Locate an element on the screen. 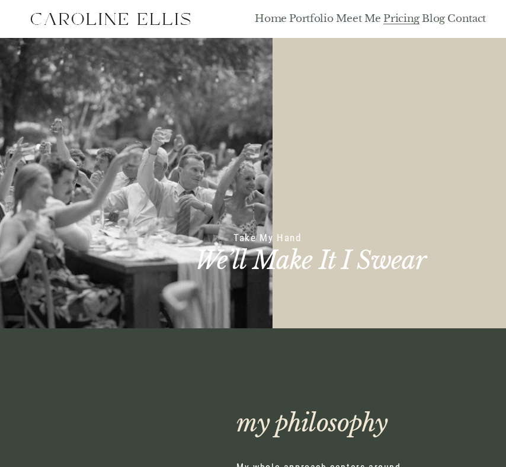 The image size is (506, 467). a: Meet Me is located at coordinates (358, 19).